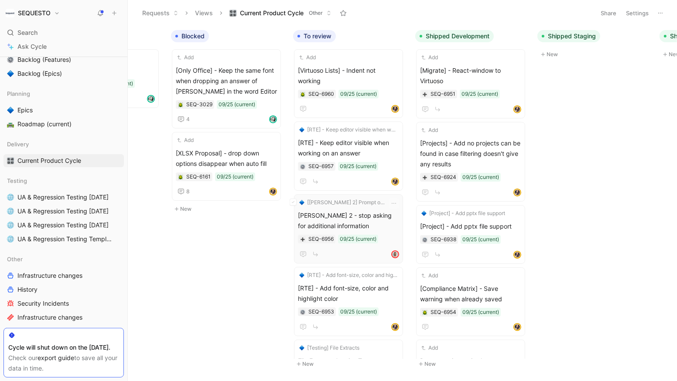 This screenshot has width=677, height=381. What do you see at coordinates (49, 161) in the screenshot?
I see `span: Current Product Cycle` at bounding box center [49, 161].